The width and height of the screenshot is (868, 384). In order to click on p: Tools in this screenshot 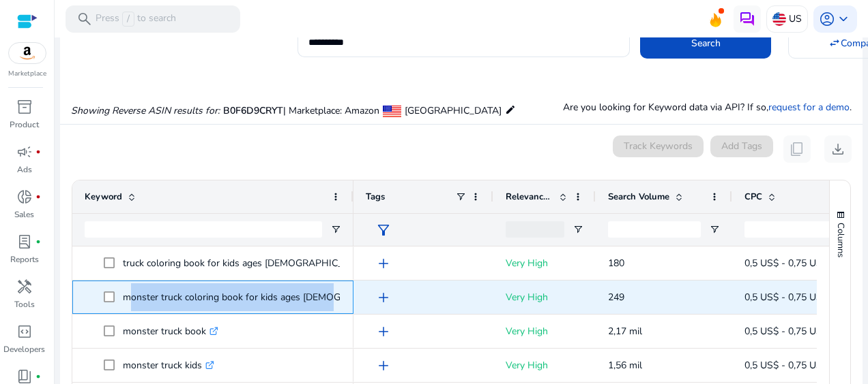, I will do `click(24, 305)`.